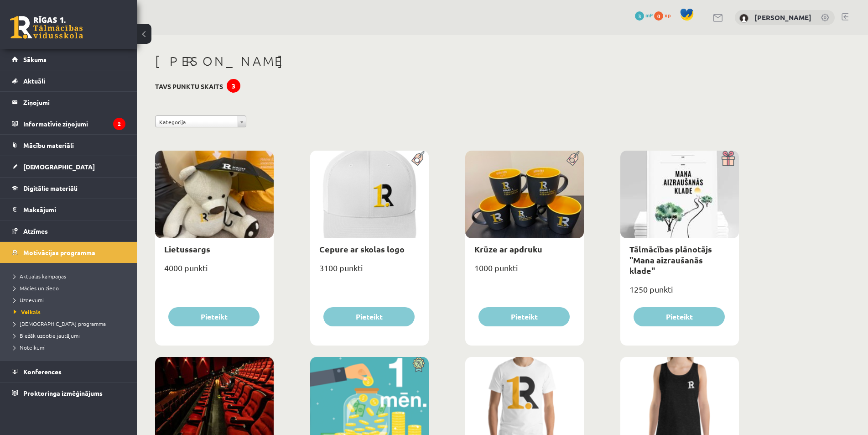 The height and width of the screenshot is (435, 868). Describe the element at coordinates (34, 81) in the screenshot. I see `span: Aktuāli` at that location.